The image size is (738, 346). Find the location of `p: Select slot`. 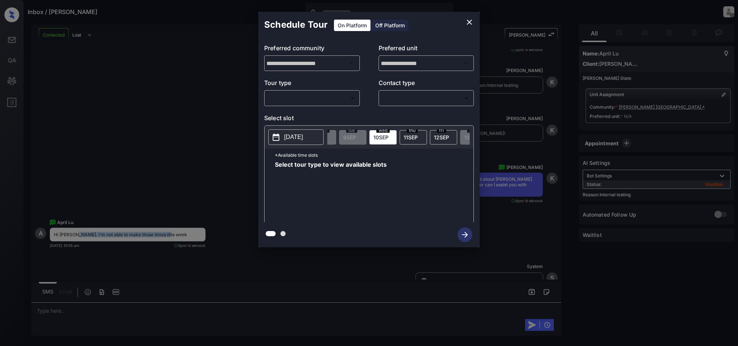

p: Select slot is located at coordinates (369, 119).